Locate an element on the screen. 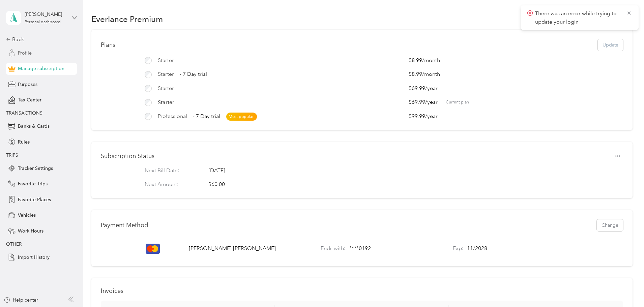 This screenshot has height=307, width=644. div: Back is located at coordinates (39, 39).